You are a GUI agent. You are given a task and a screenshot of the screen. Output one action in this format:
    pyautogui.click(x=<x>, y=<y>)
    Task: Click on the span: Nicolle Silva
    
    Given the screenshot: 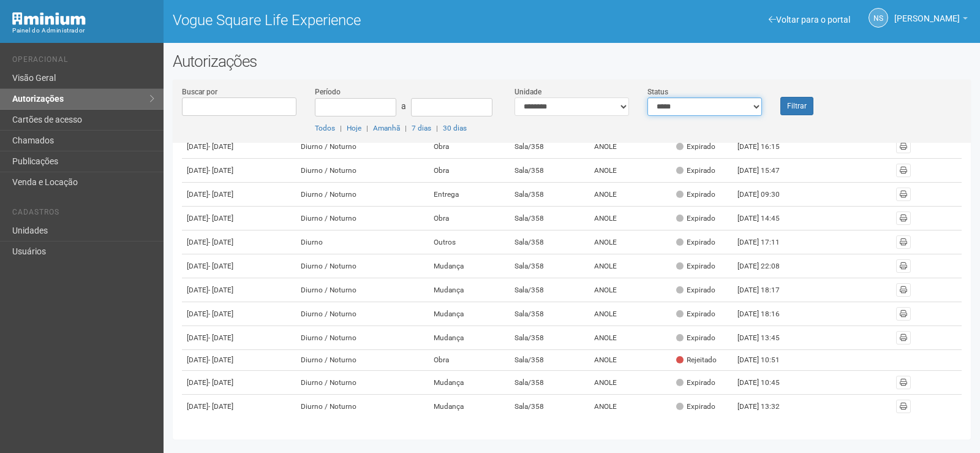 What is the action you would take?
    pyautogui.click(x=927, y=12)
    